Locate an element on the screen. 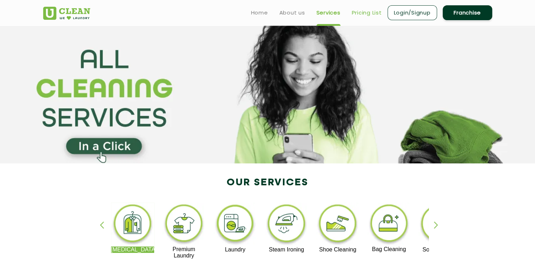 The image size is (535, 261). img: laundry_cleaning_11zon.webp is located at coordinates (235, 225).